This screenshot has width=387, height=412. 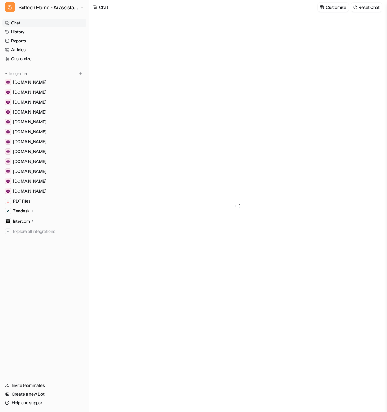 I want to click on img: www.vattenfall.se, so click(x=8, y=102).